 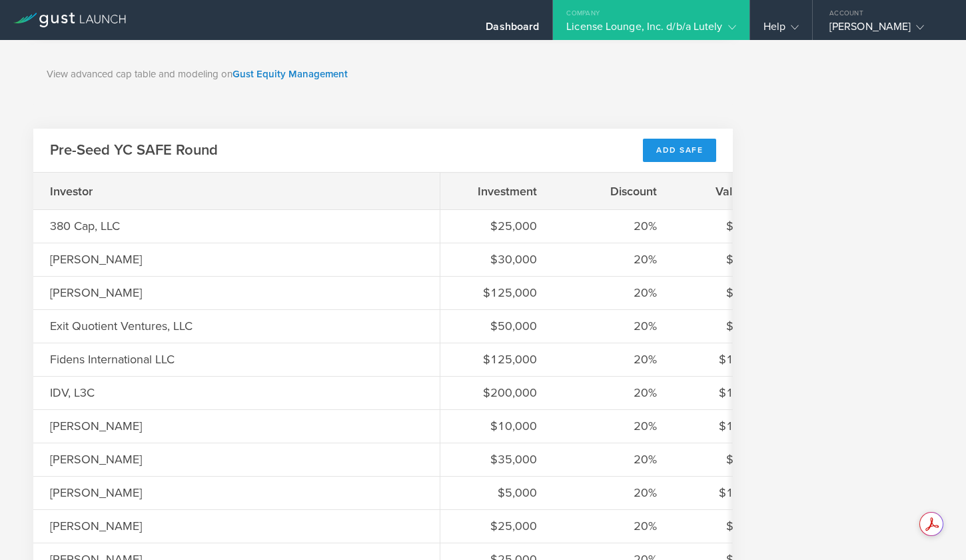 What do you see at coordinates (497, 393) in the screenshot?
I see `div: $200,000` at bounding box center [497, 393].